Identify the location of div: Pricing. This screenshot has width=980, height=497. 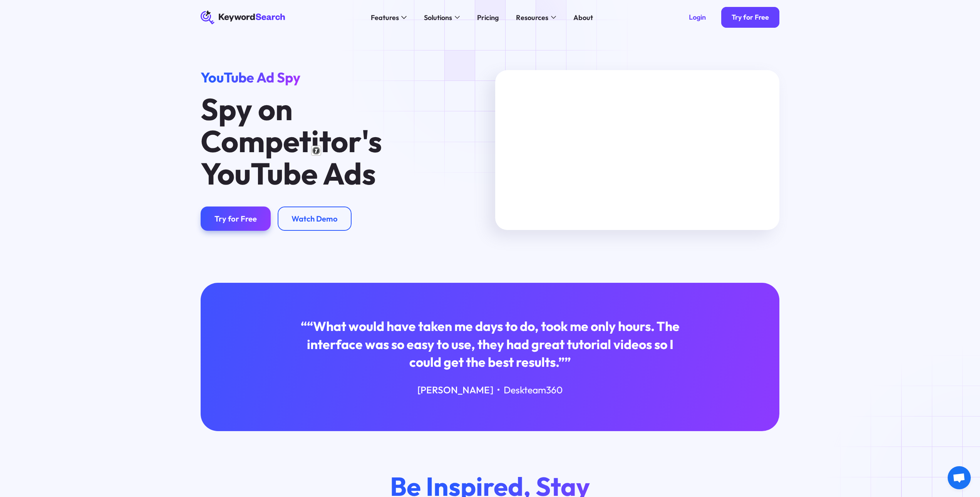
(488, 17).